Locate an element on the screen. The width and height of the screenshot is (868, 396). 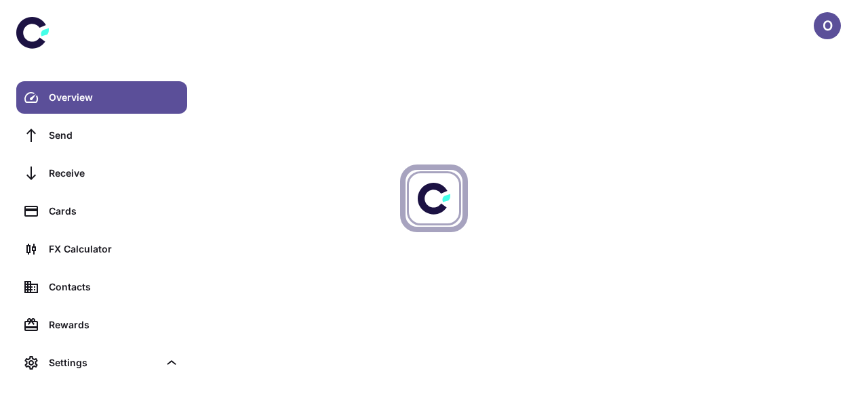
div: Receive is located at coordinates (114, 173).